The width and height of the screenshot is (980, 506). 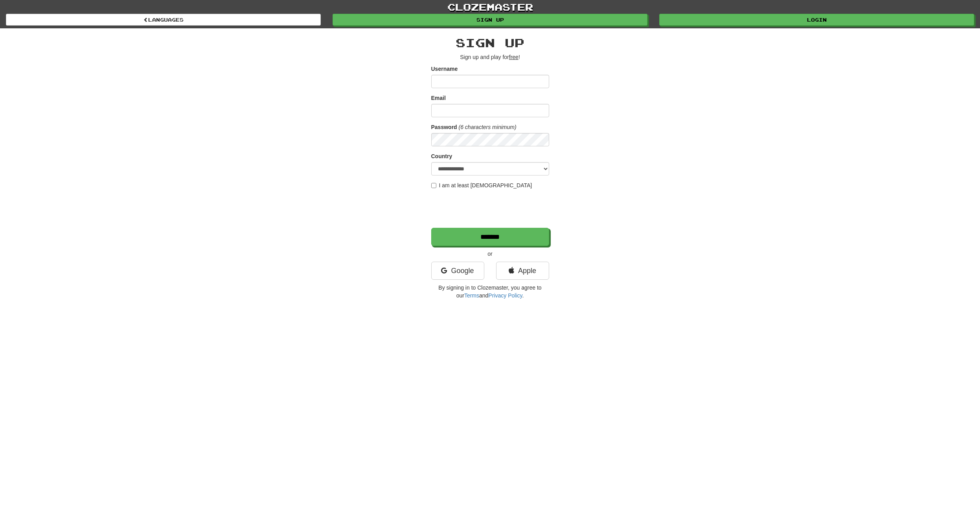 What do you see at coordinates (523, 271) in the screenshot?
I see `a: Apple` at bounding box center [523, 271].